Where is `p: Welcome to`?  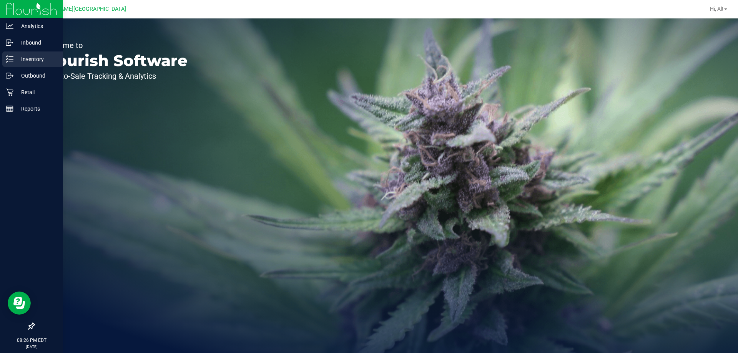
p: Welcome to is located at coordinates (115, 45).